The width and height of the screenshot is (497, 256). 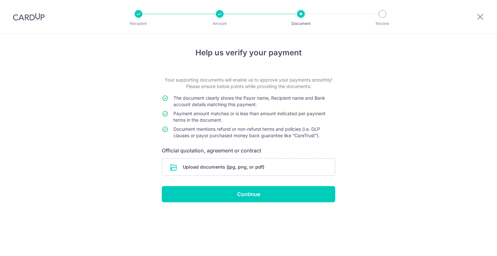 What do you see at coordinates (249, 83) in the screenshot?
I see `p: Your supporting documents will enable us to approve your payments smoothly! Please ensure below p...` at bounding box center [249, 83].